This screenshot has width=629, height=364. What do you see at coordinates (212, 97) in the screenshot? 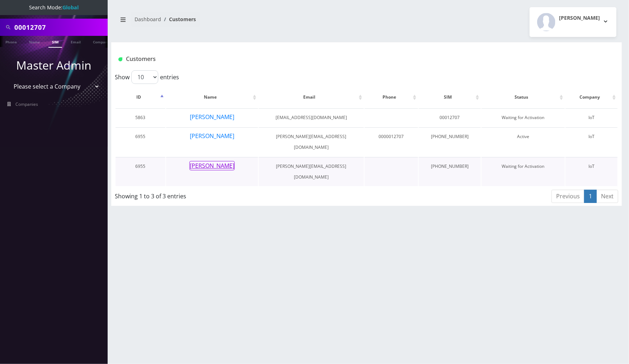
I see `th: Name: activate to sort column ascending` at bounding box center [212, 97].